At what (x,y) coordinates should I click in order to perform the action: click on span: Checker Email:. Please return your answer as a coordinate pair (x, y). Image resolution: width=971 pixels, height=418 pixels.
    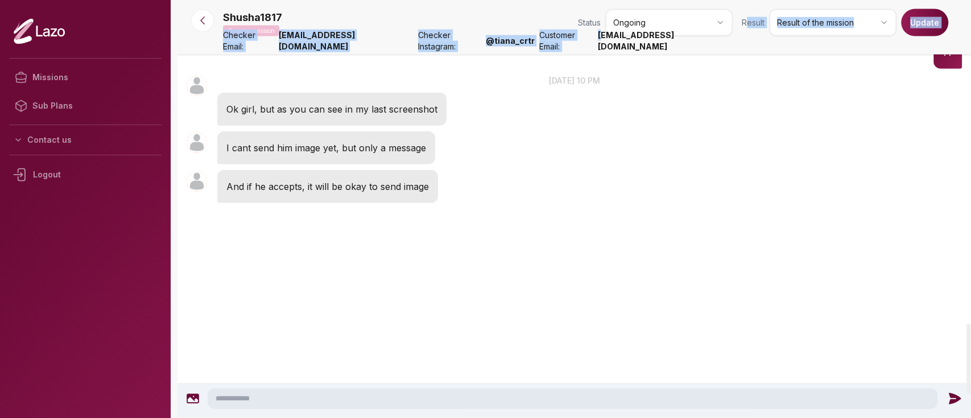
    Looking at the image, I should click on (249, 41).